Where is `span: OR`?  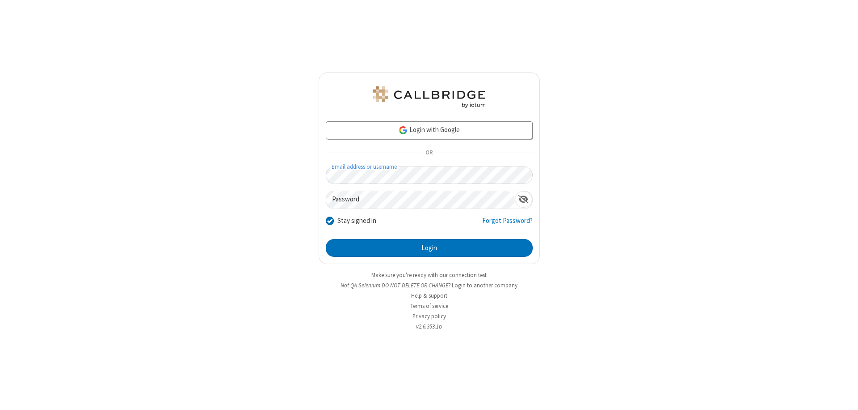
span: OR is located at coordinates (429, 153).